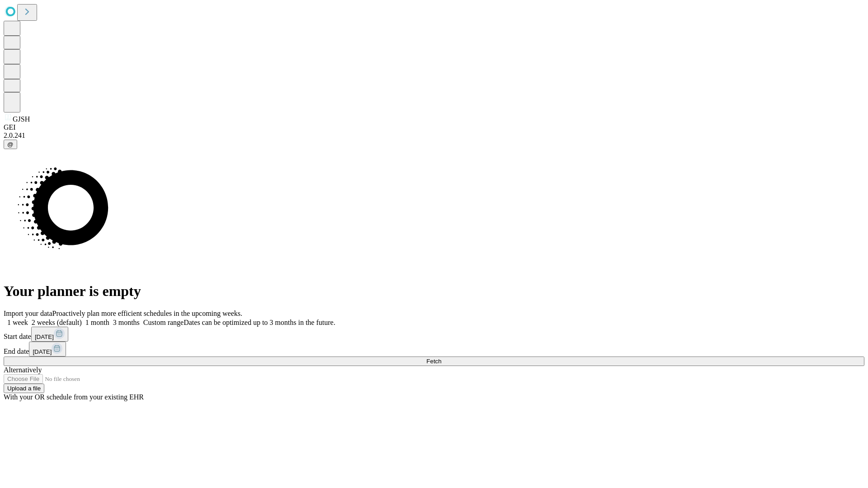  Describe the element at coordinates (21, 119) in the screenshot. I see `span: GJSH` at that location.